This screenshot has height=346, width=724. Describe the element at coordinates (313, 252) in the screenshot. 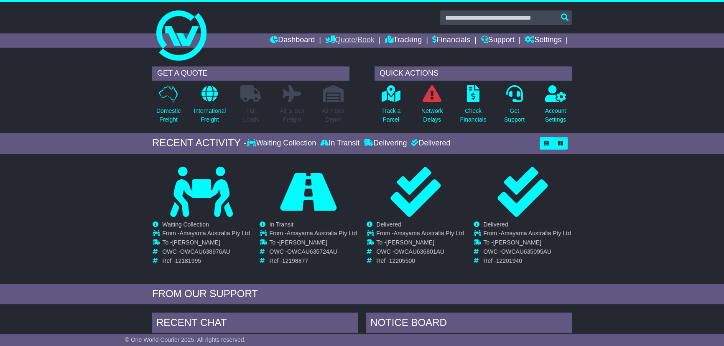

I see `span: OWCAU635724AU` at that location.